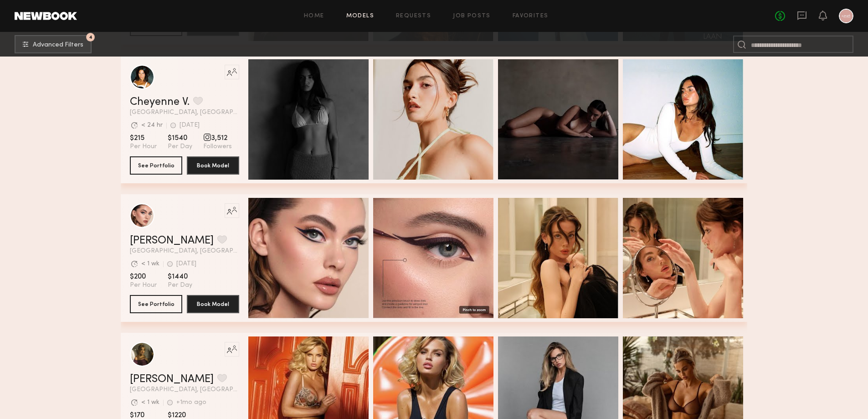 This screenshot has height=419, width=868. What do you see at coordinates (143, 277) in the screenshot?
I see `span: $200` at bounding box center [143, 277].